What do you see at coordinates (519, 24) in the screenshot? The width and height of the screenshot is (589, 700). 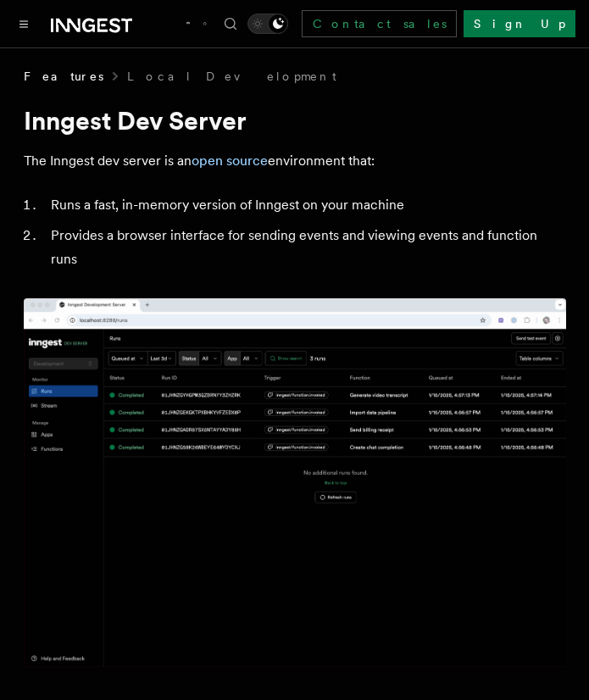 I see `a: Sign Up` at bounding box center [519, 24].